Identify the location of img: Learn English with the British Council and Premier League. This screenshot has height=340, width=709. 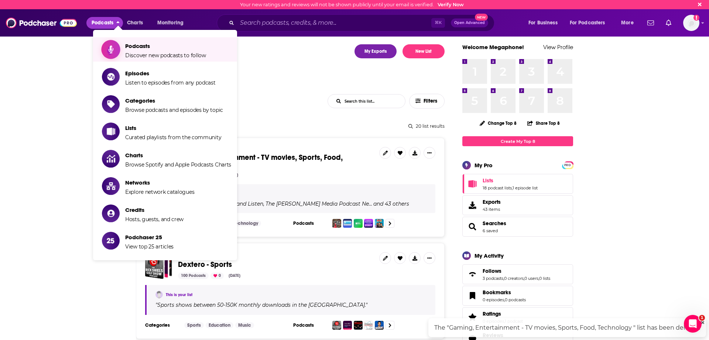
(347, 325).